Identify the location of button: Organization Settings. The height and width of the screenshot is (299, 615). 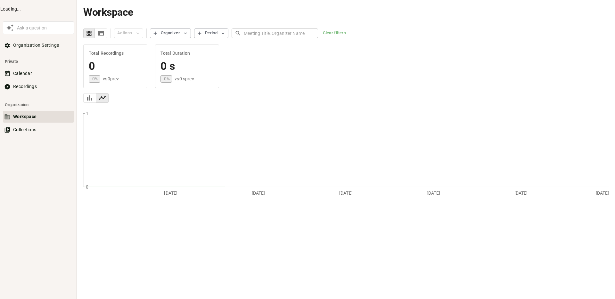
(38, 45).